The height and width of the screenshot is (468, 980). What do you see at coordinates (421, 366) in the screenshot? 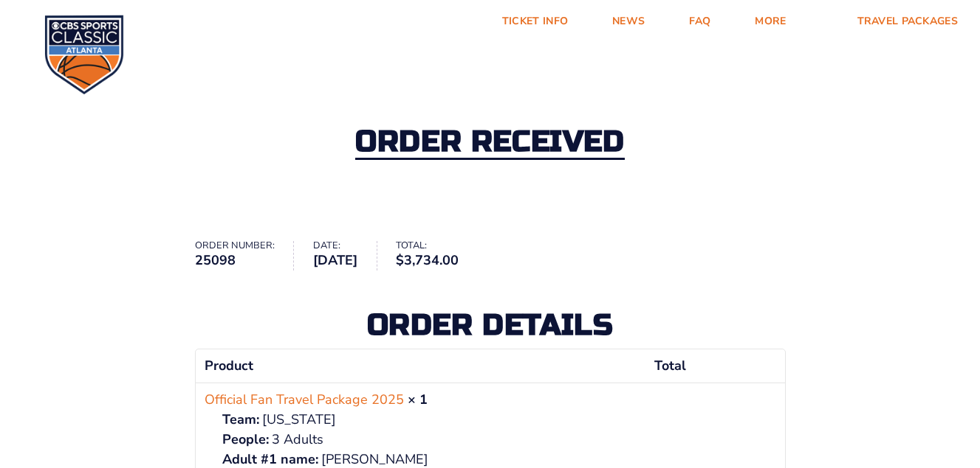
I see `th: Product` at bounding box center [421, 366].